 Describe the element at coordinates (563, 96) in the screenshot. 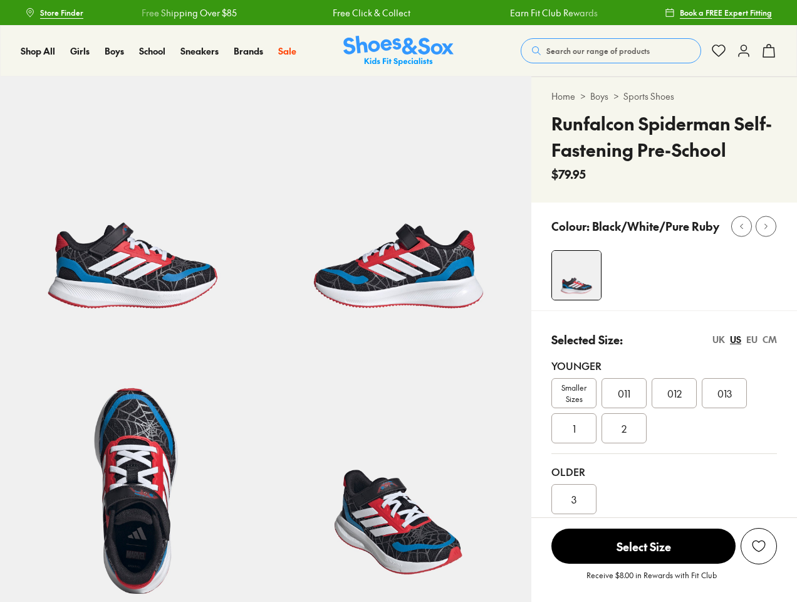

I see `a: Home` at that location.